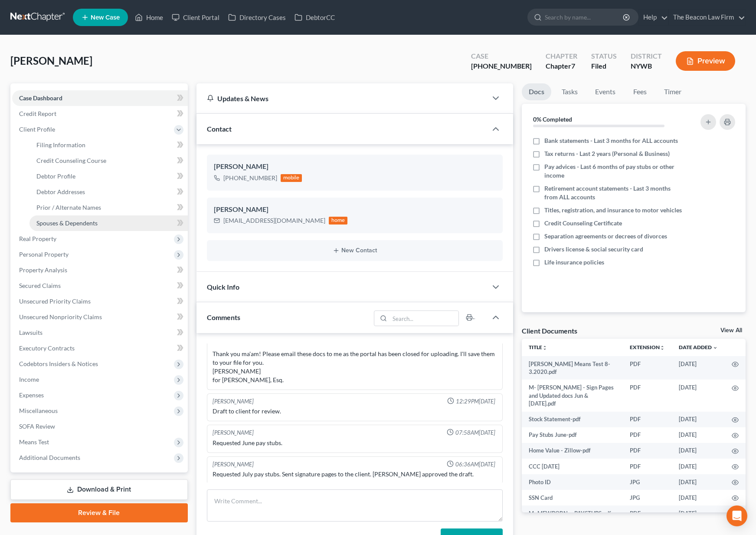  Describe the element at coordinates (196, 17) in the screenshot. I see `a: Client Portal` at that location.